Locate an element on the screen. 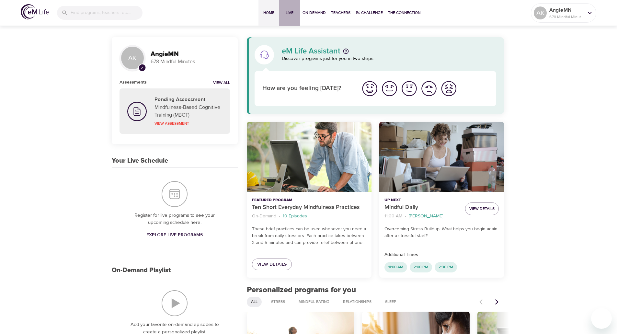 This screenshot has height=334, width=617. span: The Connection is located at coordinates (404, 13).